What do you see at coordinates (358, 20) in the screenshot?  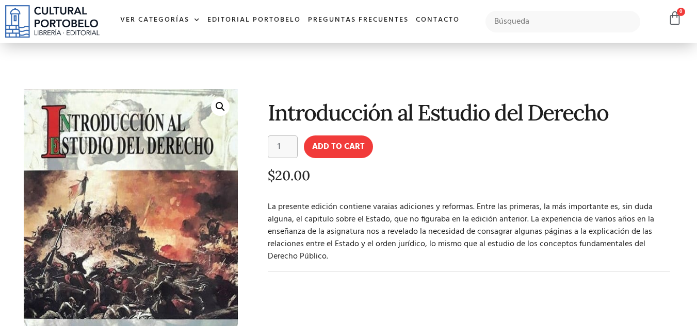 I see `a: Preguntas frecuentes` at bounding box center [358, 20].